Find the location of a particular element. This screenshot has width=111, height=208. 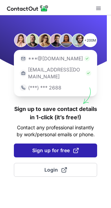

p: Contact any professional instantly by work/personal emails or phone. is located at coordinates (55, 131).